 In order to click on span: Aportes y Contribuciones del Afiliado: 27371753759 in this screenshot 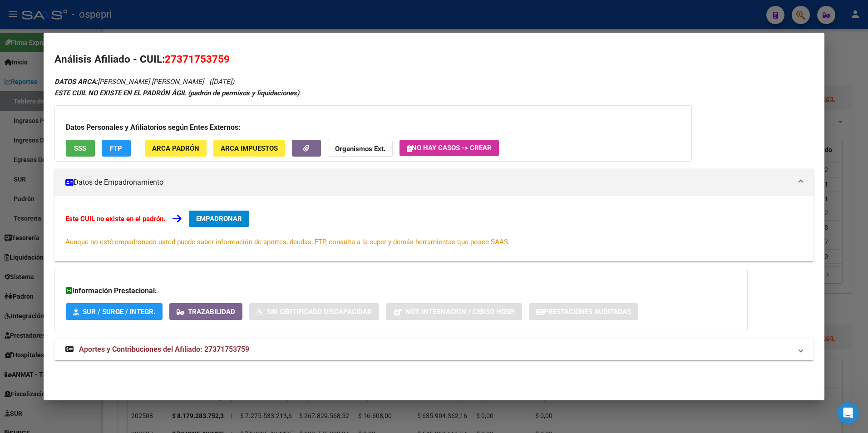, I will do `click(164, 349)`.